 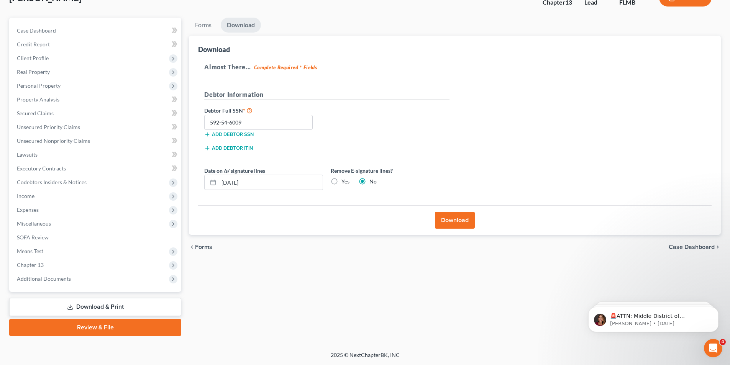 What do you see at coordinates (95, 328) in the screenshot?
I see `a: Review & File` at bounding box center [95, 328].